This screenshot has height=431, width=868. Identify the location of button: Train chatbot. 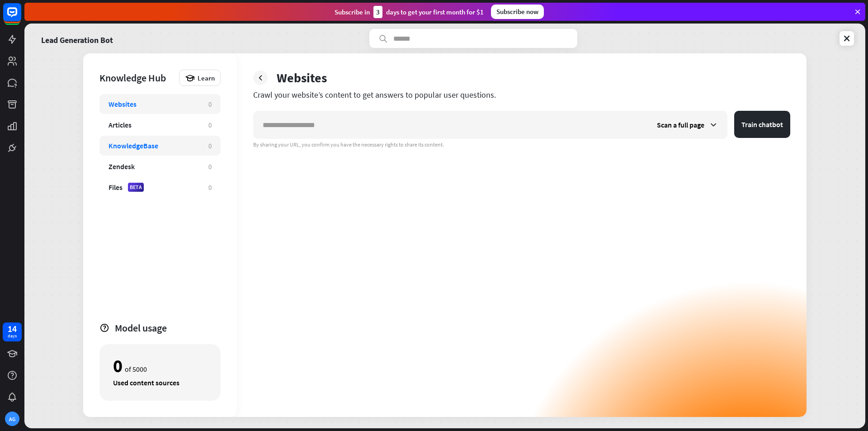
(762, 124).